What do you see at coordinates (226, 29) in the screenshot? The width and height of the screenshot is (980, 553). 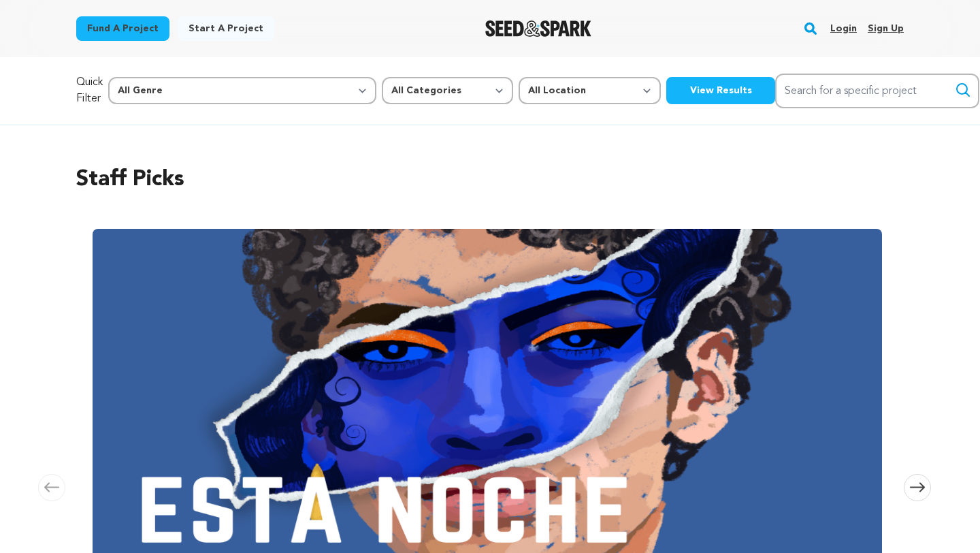 I see `a: Start a project` at bounding box center [226, 29].